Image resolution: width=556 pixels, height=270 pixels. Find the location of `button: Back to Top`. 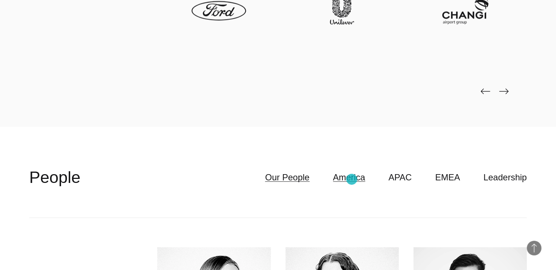

button: Back to Top is located at coordinates (534, 248).